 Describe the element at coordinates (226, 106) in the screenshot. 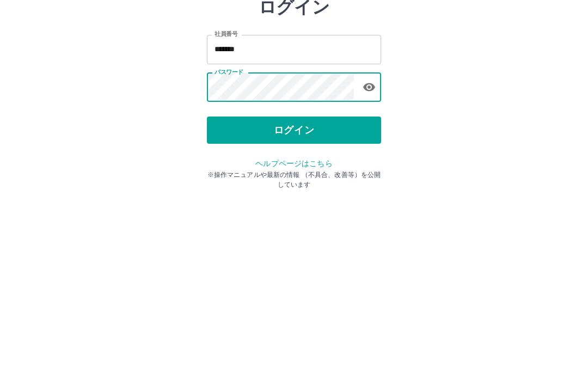

I see `label: 社員番号` at that location.